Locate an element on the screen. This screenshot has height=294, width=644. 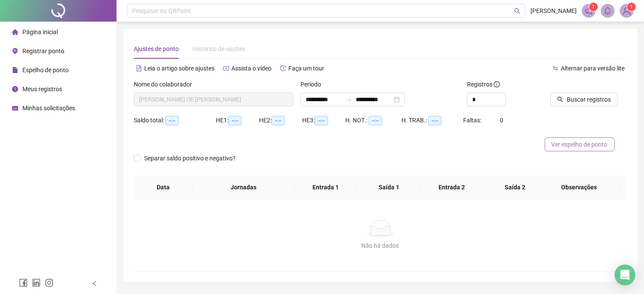
span: MOISES SILVA DE OLIVEIRA LEAL is located at coordinates (214, 99).